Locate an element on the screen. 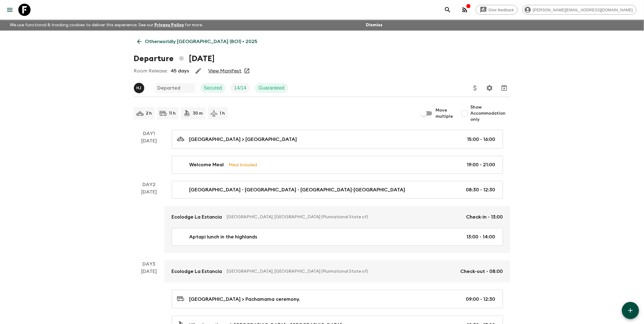 The image size is (644, 324). button: Dismiss is located at coordinates (374, 25).